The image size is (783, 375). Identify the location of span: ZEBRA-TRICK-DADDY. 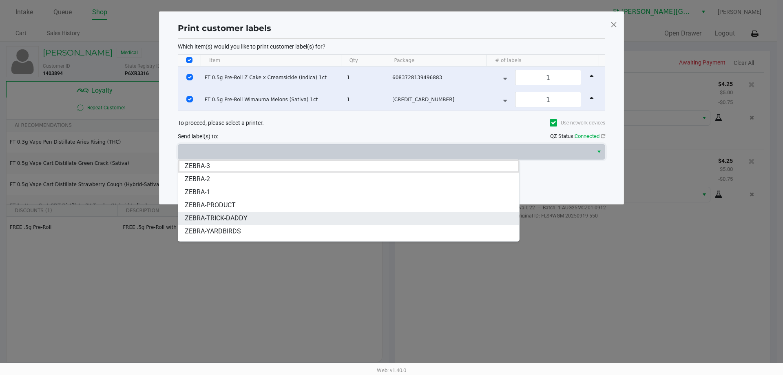
(216, 218).